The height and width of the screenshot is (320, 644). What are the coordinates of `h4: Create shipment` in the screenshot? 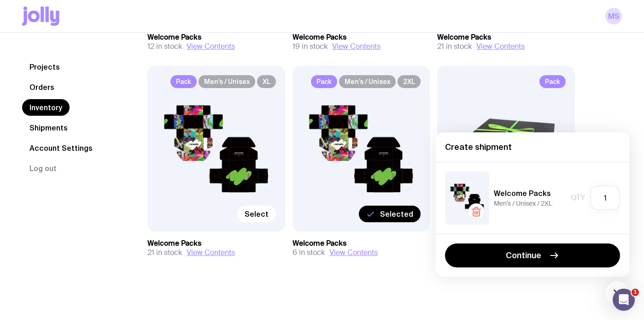 It's located at (533, 147).